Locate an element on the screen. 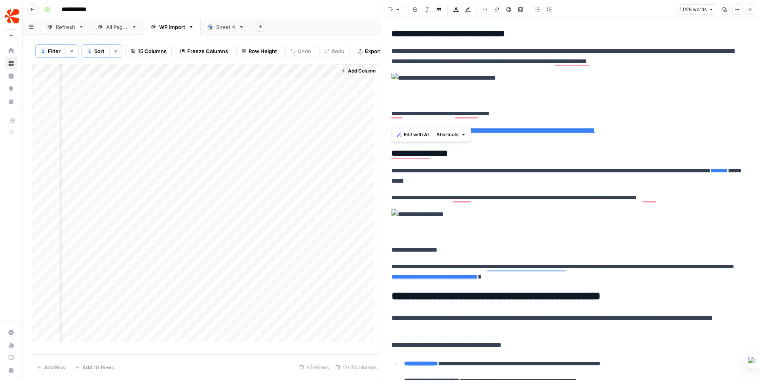 This screenshot has height=380, width=760. a: Home is located at coordinates (11, 51).